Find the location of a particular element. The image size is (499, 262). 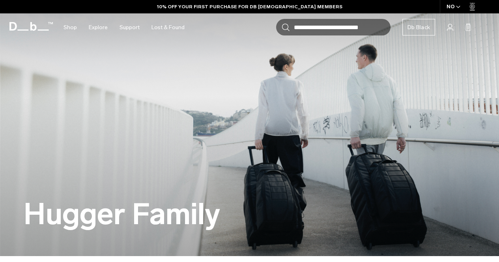

a: Support is located at coordinates (129, 27).